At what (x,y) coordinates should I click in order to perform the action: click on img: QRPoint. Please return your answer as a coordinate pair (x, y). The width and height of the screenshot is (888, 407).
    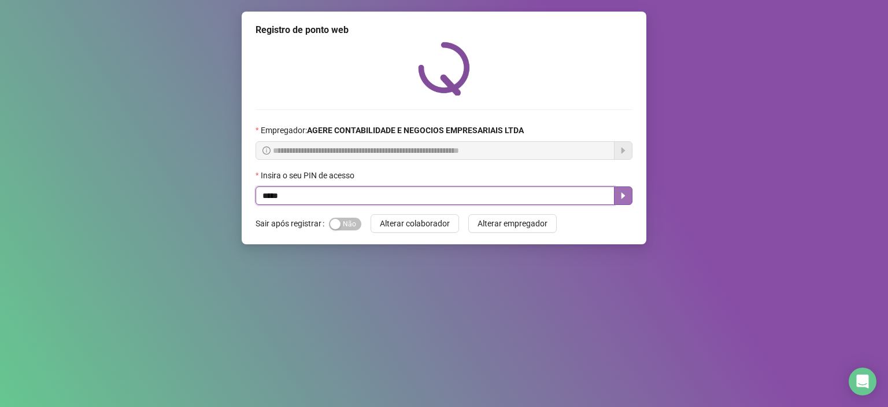
    Looking at the image, I should click on (444, 68).